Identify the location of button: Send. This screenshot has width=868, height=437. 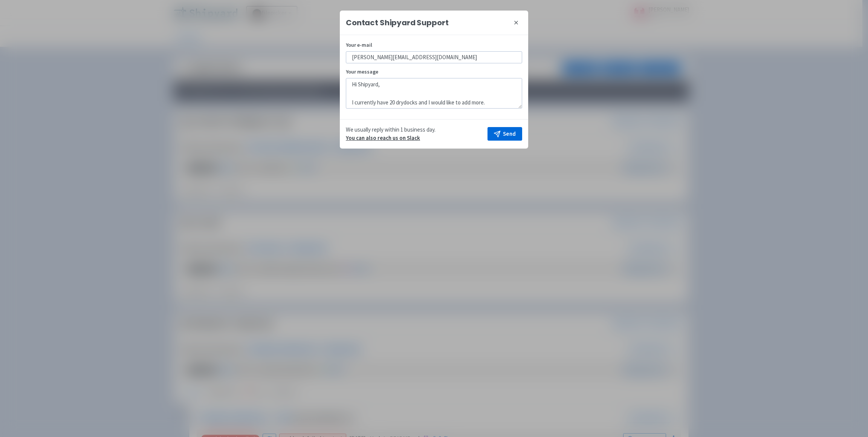
(505, 134).